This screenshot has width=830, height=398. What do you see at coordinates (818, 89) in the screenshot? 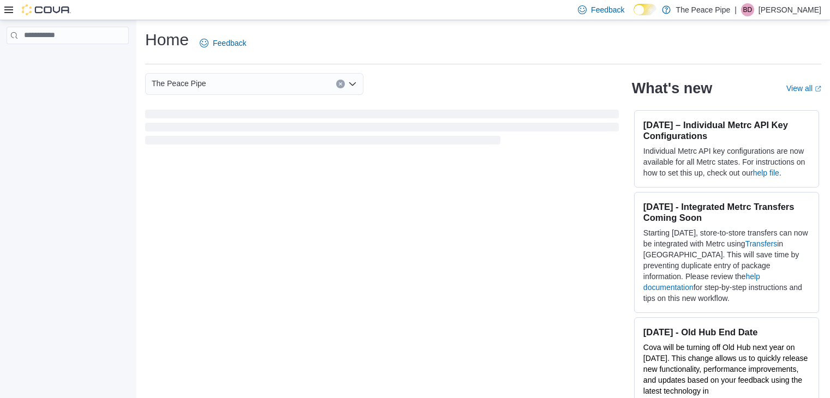
I see `svg: External link` at bounding box center [818, 89].